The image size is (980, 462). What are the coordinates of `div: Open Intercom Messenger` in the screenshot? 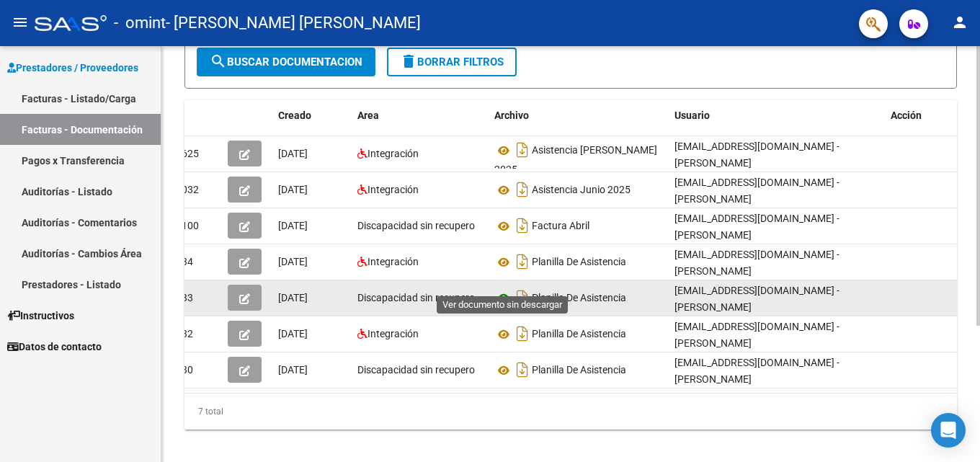 It's located at (948, 430).